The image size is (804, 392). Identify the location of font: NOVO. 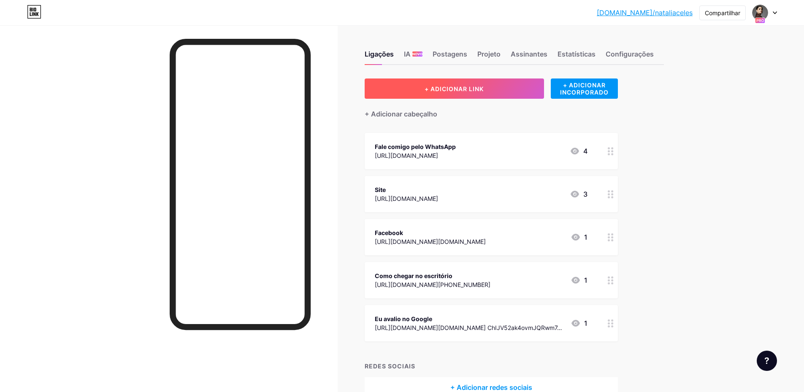
(417, 54).